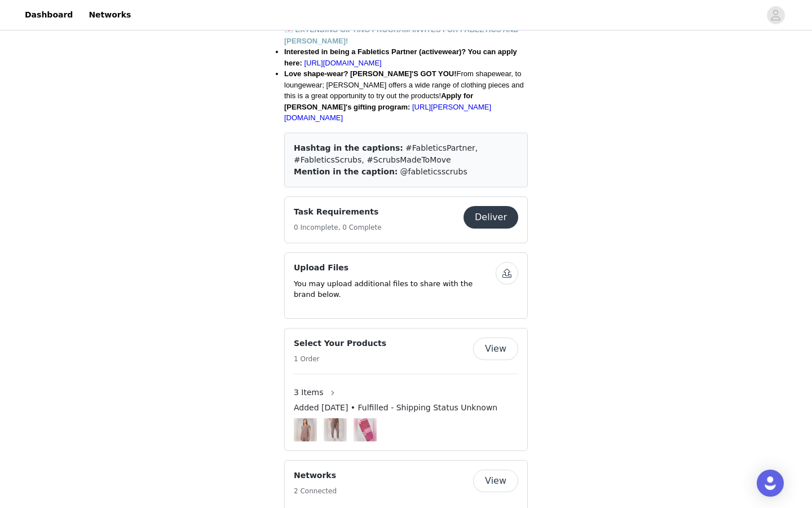 Image resolution: width=812 pixels, height=508 pixels. I want to click on h4: Upload Files, so click(395, 267).